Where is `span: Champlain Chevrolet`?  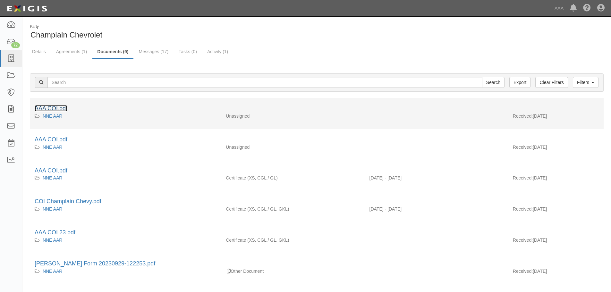
span: Champlain Chevrolet is located at coordinates (66, 35).